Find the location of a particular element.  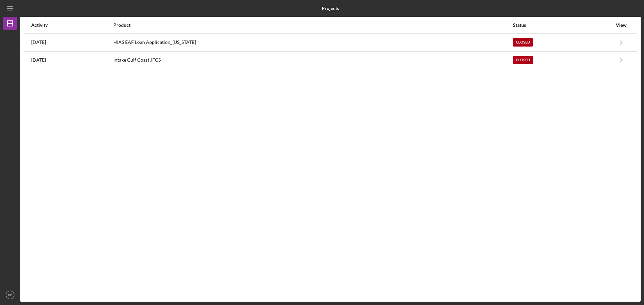

time: 2023-01-27 21:29 is located at coordinates (39, 42).